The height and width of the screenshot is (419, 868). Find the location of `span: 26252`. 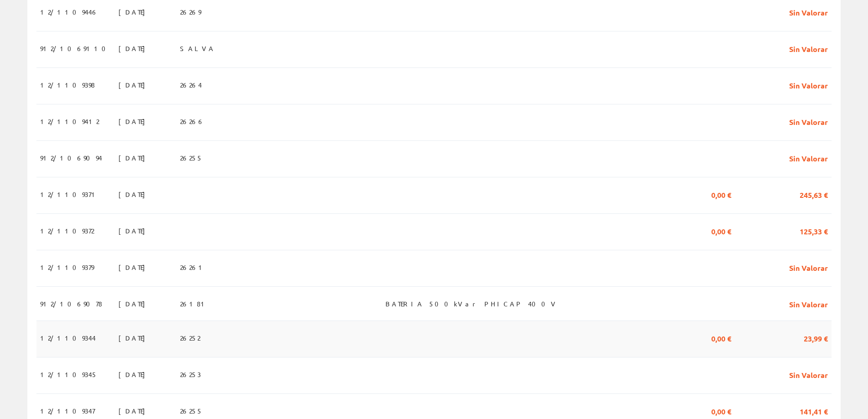

span: 26252 is located at coordinates (190, 338).